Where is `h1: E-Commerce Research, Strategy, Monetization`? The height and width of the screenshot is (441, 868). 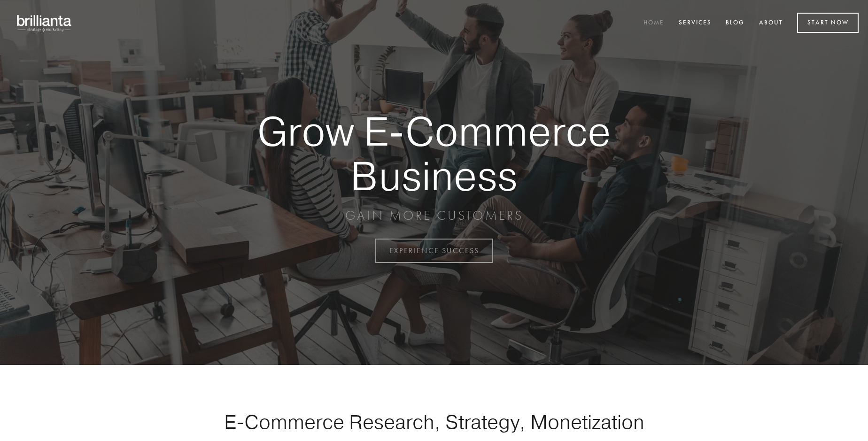
h1: E-Commerce Research, Strategy, Monetization is located at coordinates (434, 422).